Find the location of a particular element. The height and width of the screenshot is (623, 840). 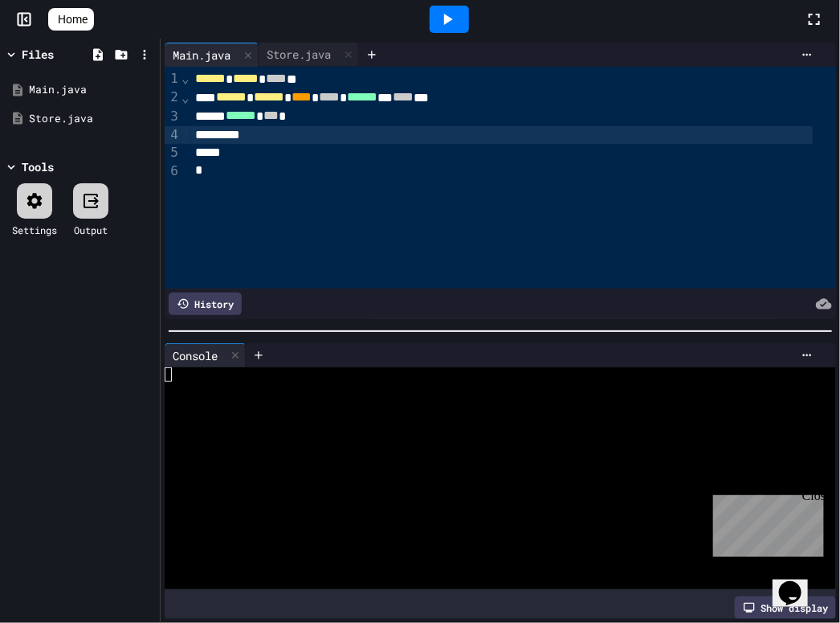

a: Home is located at coordinates (71, 19).